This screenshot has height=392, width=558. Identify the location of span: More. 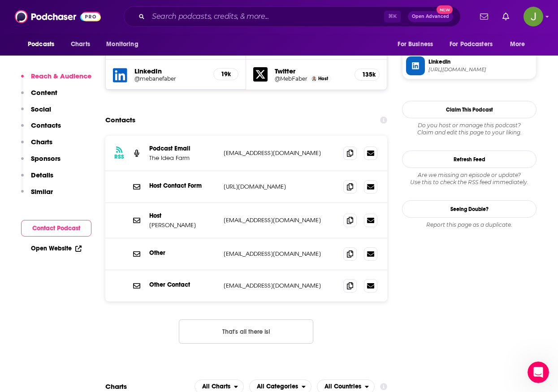
(518, 44).